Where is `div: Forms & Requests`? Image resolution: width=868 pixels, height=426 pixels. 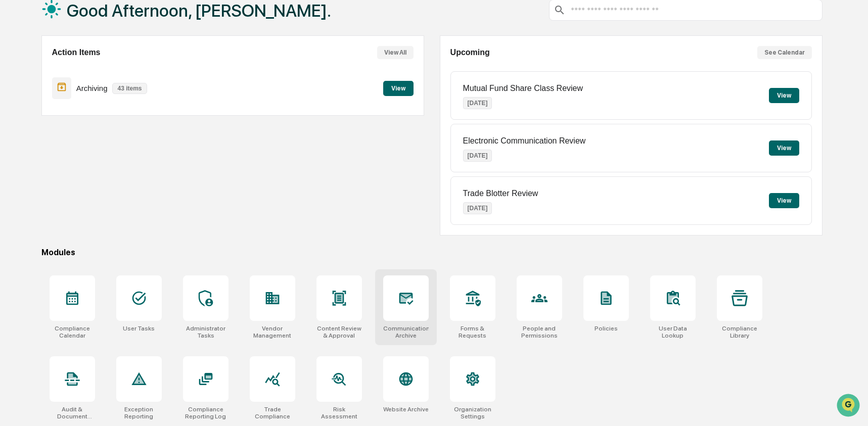
div: Forms & Requests is located at coordinates (473, 332).